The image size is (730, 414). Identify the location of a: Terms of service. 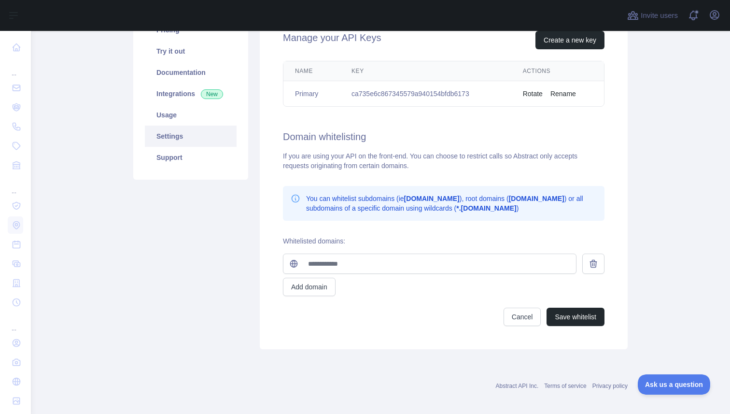
(565, 386).